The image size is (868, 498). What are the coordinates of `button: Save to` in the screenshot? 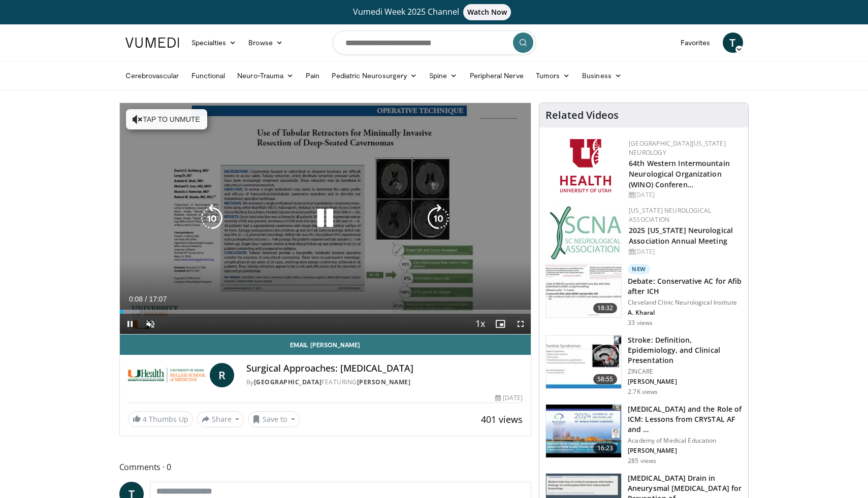 It's located at (273, 419).